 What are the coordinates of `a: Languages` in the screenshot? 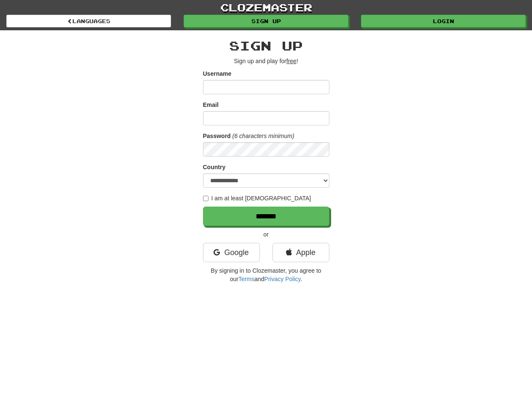 It's located at (88, 21).